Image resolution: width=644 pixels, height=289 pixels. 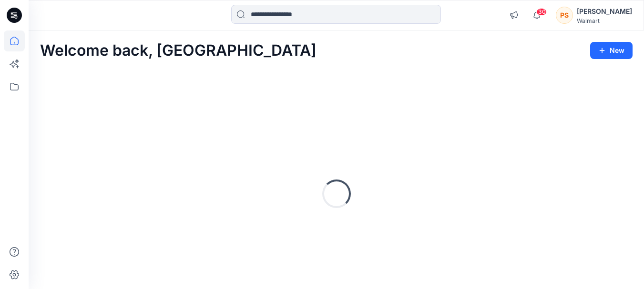 I want to click on div: Walmart, so click(x=604, y=20).